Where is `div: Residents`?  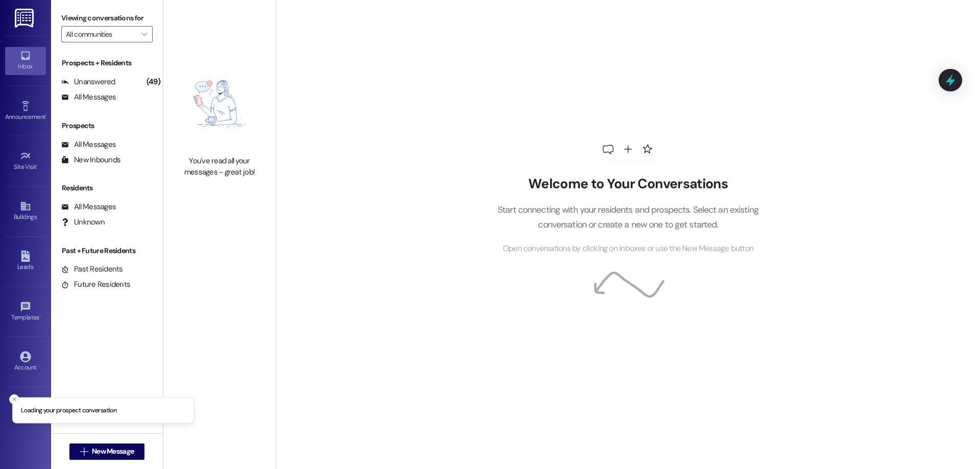
div: Residents is located at coordinates (107, 187).